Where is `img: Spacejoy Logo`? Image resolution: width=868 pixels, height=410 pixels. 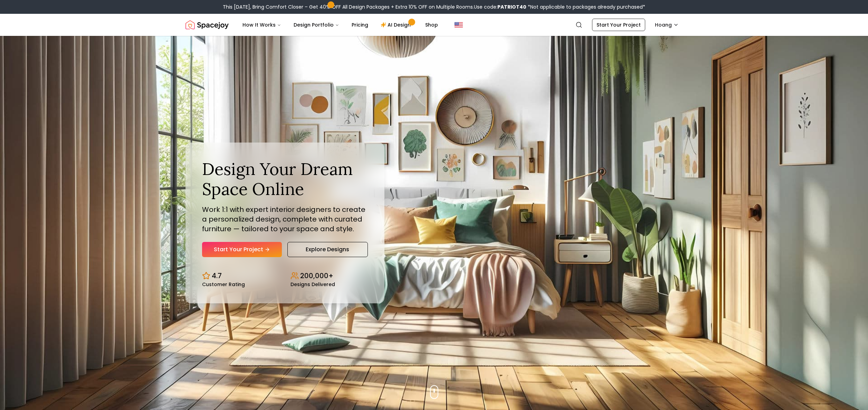
img: Spacejoy Logo is located at coordinates (207, 25).